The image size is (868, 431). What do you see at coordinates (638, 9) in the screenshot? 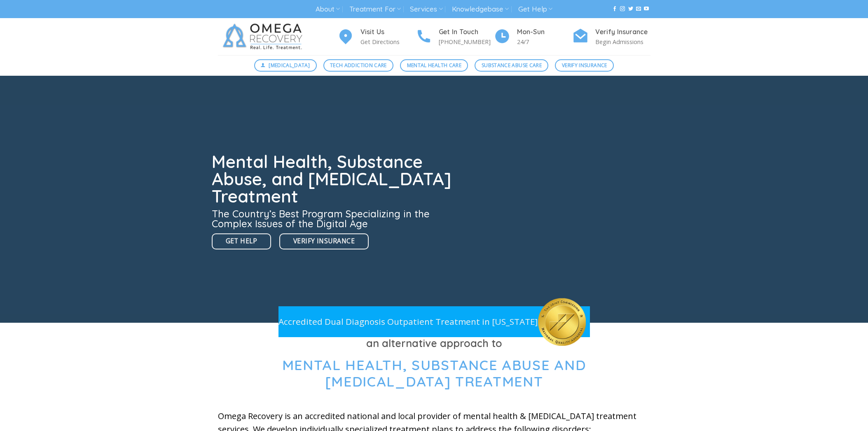
I see `a: Send us an email` at bounding box center [638, 9].